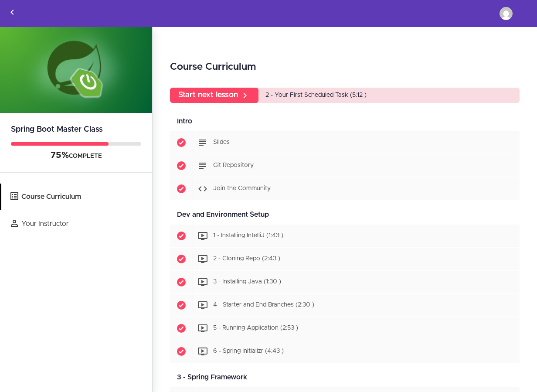  What do you see at coordinates (345, 351) in the screenshot?
I see `a: Completed item 6 - Spring Initializr (4:43 )` at bounding box center [345, 351].